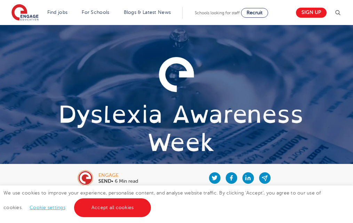 The width and height of the screenshot is (353, 223). Describe the element at coordinates (118, 181) in the screenshot. I see `p: • 6 Min read` at that location.